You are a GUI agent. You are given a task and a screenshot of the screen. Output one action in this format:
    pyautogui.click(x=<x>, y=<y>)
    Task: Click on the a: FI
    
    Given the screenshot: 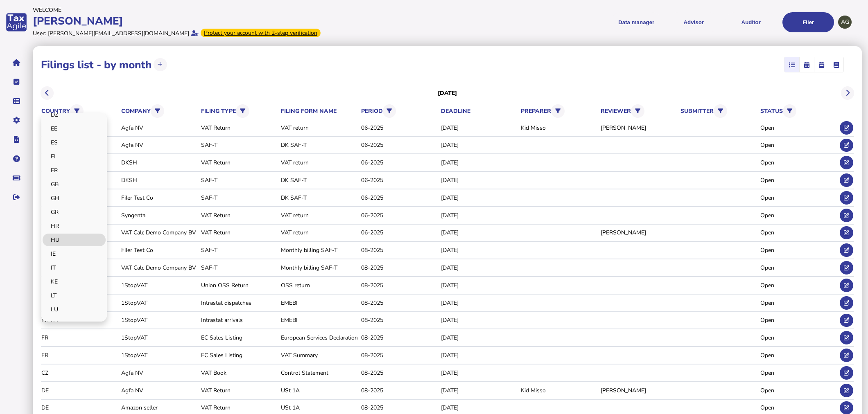 What is the action you would take?
    pyautogui.click(x=74, y=156)
    